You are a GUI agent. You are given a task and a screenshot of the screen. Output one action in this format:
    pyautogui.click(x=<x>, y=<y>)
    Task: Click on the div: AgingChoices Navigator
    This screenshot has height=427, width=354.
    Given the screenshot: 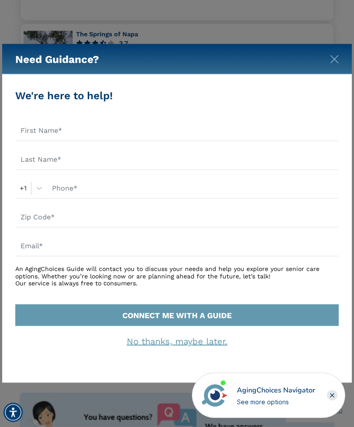 What is the action you would take?
    pyautogui.click(x=276, y=390)
    